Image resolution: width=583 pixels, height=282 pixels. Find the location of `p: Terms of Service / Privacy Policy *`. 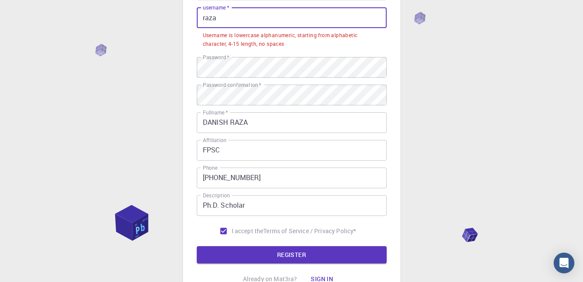

p: Terms of Service / Privacy Policy * is located at coordinates (309, 231).